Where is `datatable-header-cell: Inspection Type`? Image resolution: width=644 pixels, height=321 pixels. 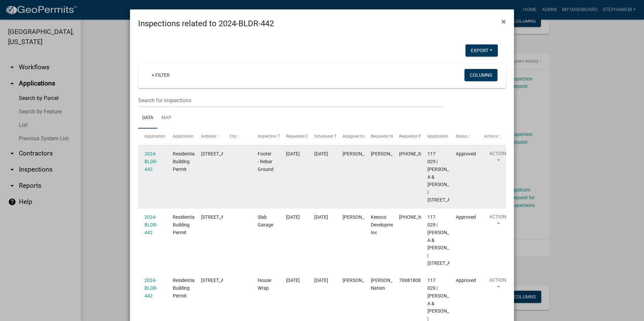
datatable-header-cell: Inspection Type is located at coordinates (266, 137).